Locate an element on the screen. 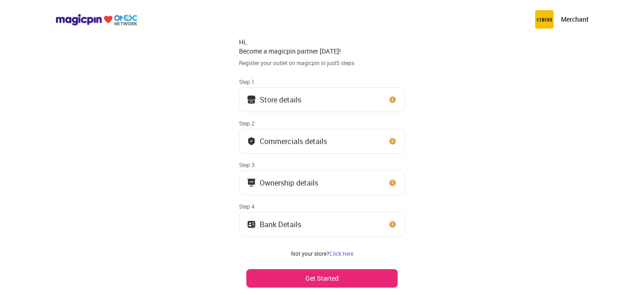 This screenshot has width=644, height=295. div: Step 2 is located at coordinates (322, 123).